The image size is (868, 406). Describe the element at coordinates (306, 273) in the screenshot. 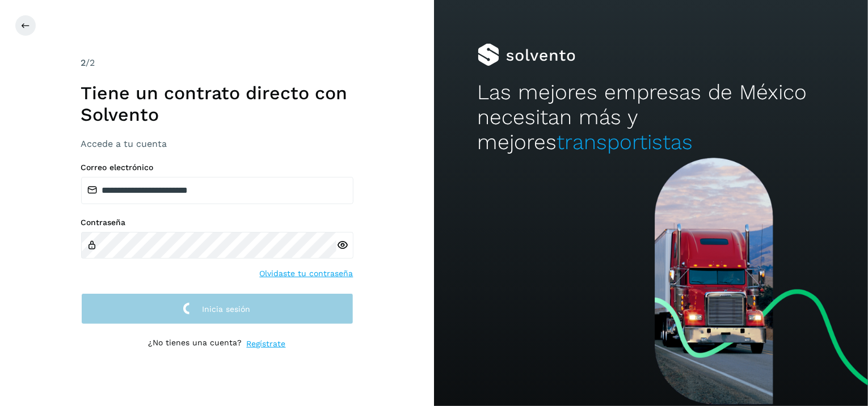

I see `a: Olvidaste tu contraseña` at that location.